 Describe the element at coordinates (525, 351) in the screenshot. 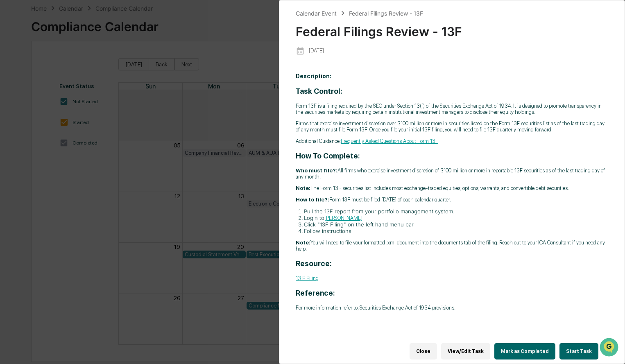

I see `button: Mark as Completed` at that location.